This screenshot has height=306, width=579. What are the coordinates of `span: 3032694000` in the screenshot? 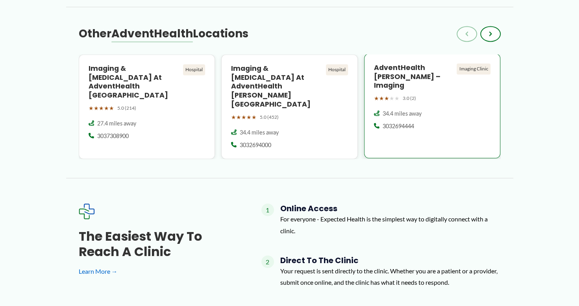 It's located at (256, 145).